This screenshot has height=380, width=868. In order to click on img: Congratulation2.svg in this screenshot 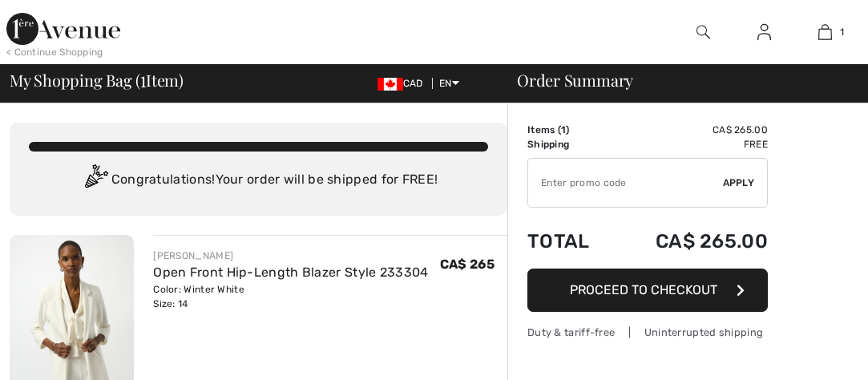, I will do `click(95, 181)`.